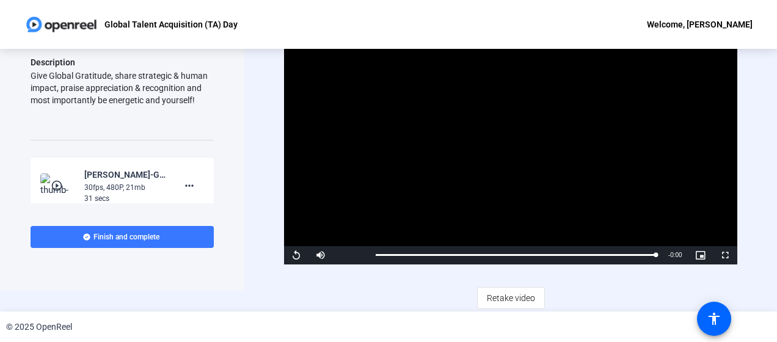 The image size is (777, 342). Describe the element at coordinates (122, 88) in the screenshot. I see `div: Give Global Gratitude, share strategic & human impact, praise appreciation & recognition and most...` at that location.